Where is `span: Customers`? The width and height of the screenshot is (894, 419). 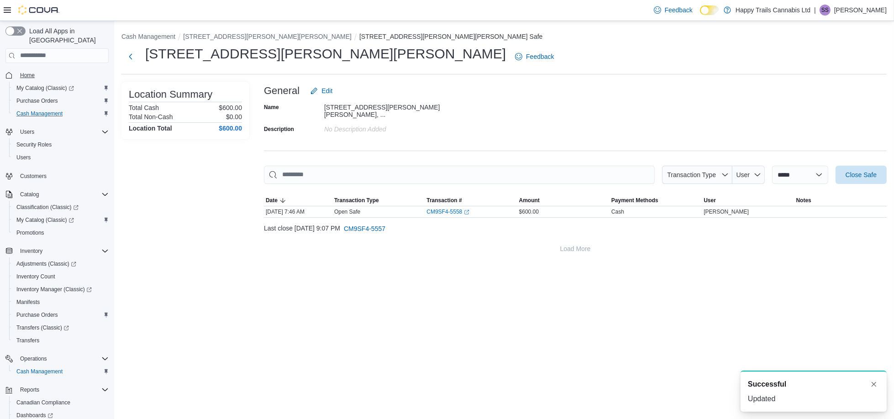 span: Customers is located at coordinates (33, 176).